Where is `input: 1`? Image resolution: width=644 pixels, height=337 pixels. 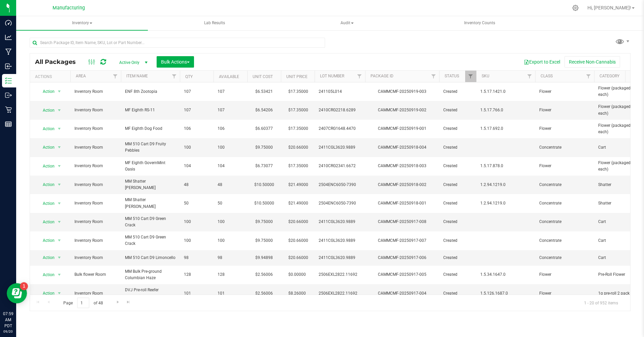
input: 1 is located at coordinates (83, 303).